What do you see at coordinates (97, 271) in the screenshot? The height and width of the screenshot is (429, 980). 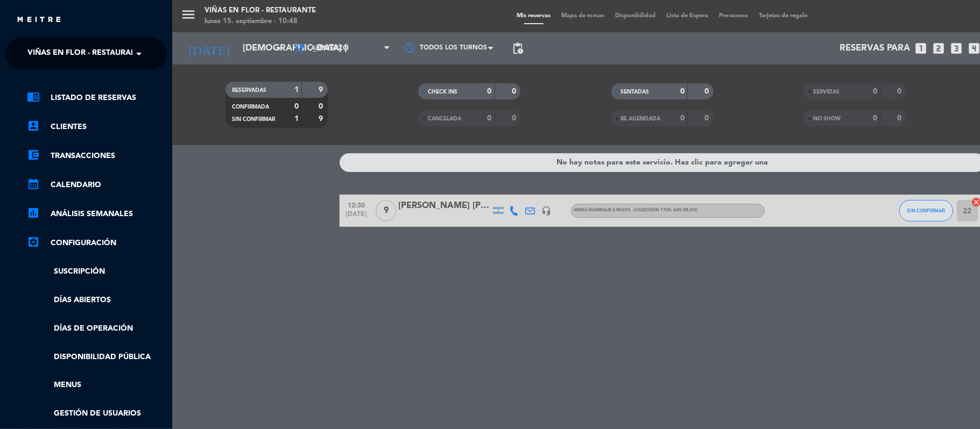 I see `a: Suscripción` at bounding box center [97, 271].